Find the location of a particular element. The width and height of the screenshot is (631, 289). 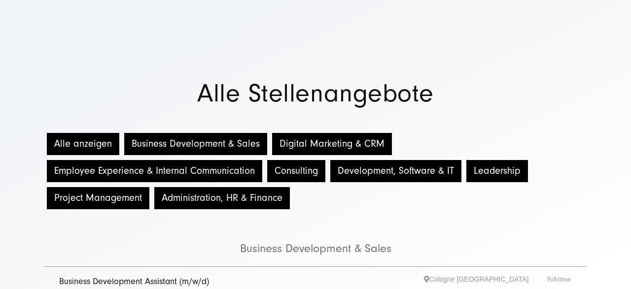

button: Administration, HR & Finance is located at coordinates (222, 198).